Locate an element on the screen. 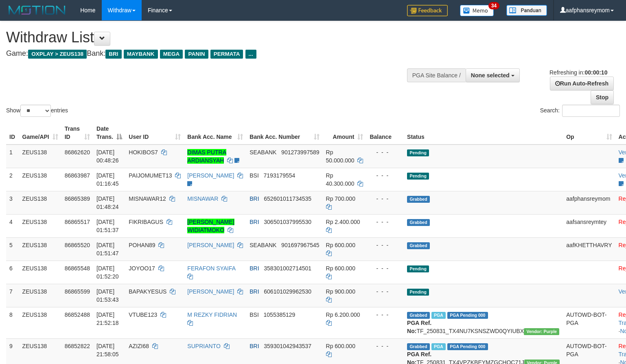 The height and width of the screenshot is (364, 626). td: 5 is located at coordinates (12, 249).